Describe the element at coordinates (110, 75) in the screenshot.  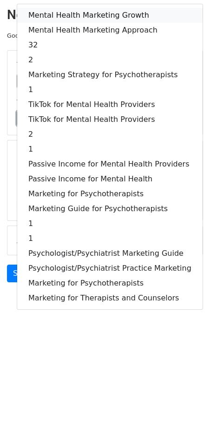
I see `a: Marketing Strategy for Psychotherapists` at that location.